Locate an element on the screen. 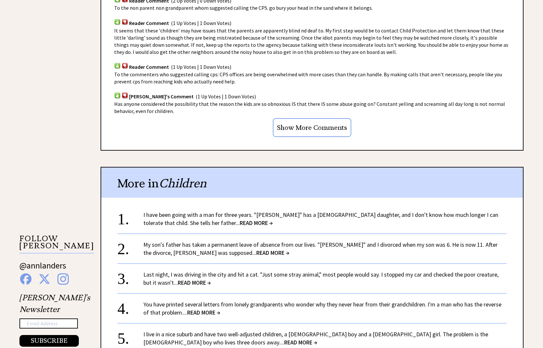 The image size is (543, 348). img: facebook%20blue.png is located at coordinates (26, 279).